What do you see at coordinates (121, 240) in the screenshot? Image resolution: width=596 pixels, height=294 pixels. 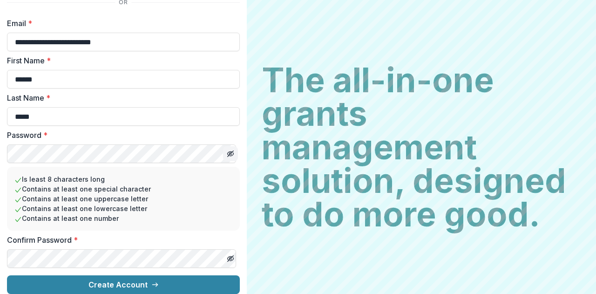 I see `label: Confirm Password` at bounding box center [121, 240].